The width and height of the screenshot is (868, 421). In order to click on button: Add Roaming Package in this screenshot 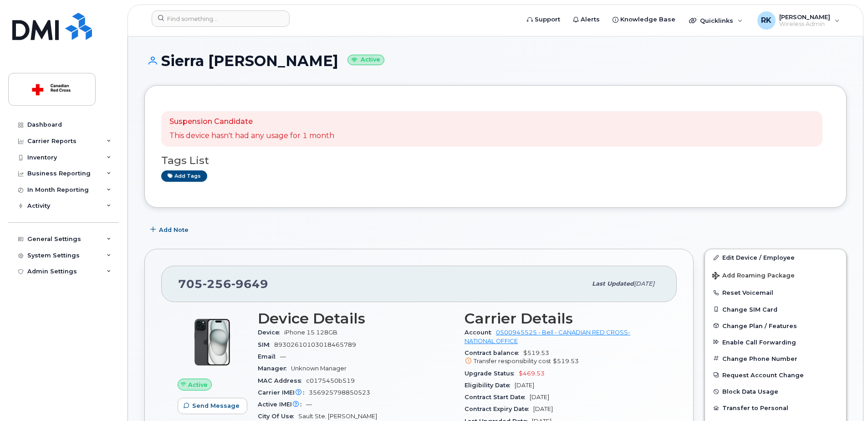, I will do `click(776, 275)`.